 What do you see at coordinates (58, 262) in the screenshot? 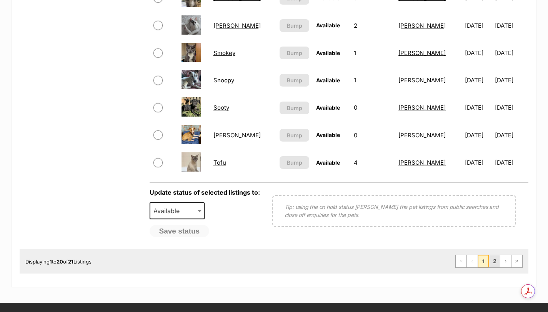
I see `span: Displaying to of Listings` at bounding box center [58, 262].